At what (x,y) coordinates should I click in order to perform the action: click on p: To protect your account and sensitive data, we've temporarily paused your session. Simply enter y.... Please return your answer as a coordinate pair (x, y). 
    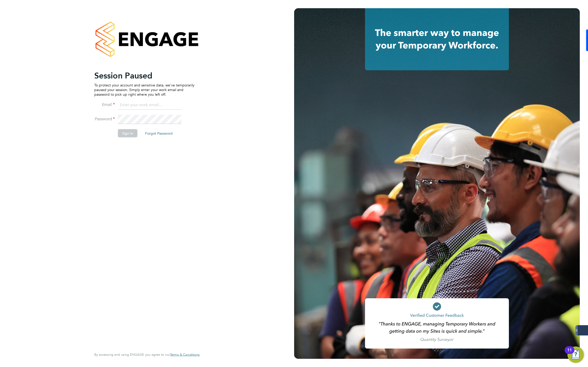
    Looking at the image, I should click on (144, 90).